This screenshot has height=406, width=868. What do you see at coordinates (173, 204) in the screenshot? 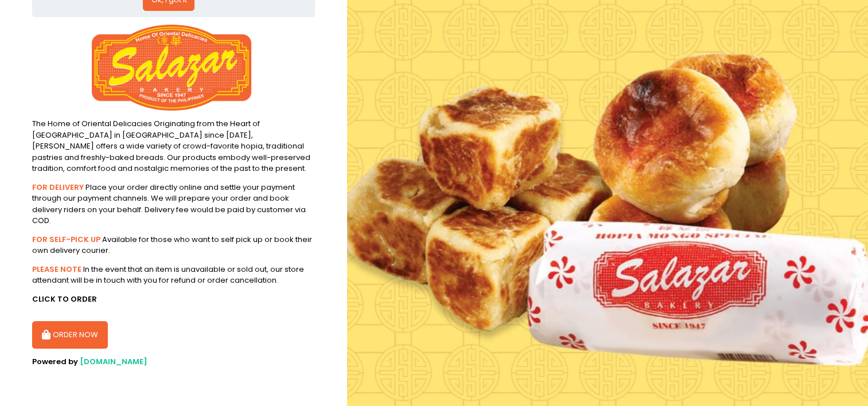
I see `div: Place your order directly online and settle your payment through our payment channels. We will pr...` at bounding box center [173, 204].